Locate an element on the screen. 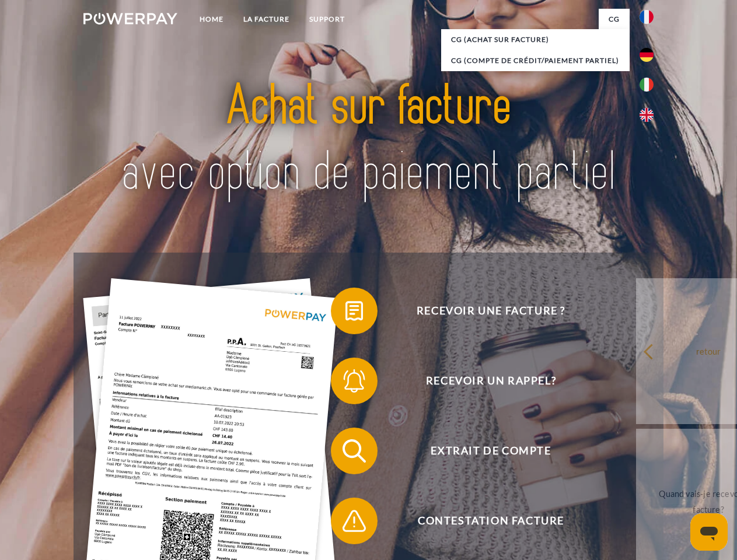 The image size is (737, 560). a: CG (achat sur facture) is located at coordinates (535, 39).